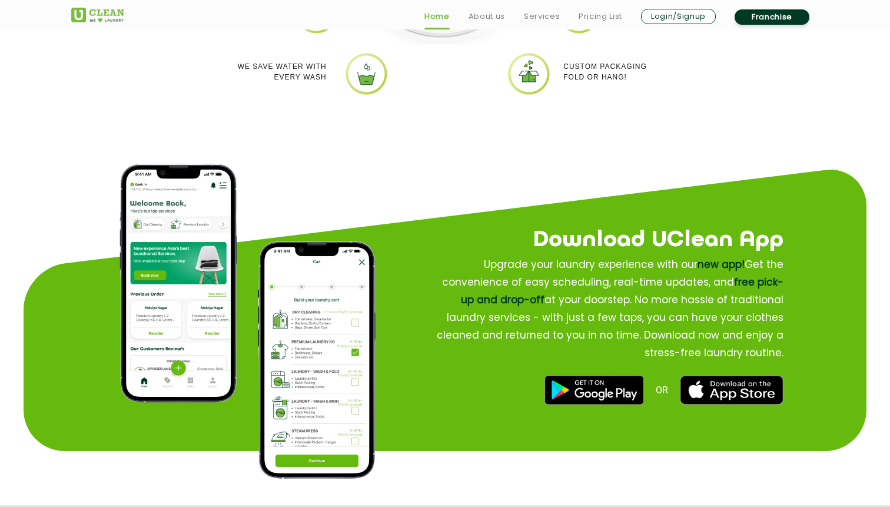 The width and height of the screenshot is (890, 507). What do you see at coordinates (731, 390) in the screenshot?
I see `img: best laundry near me` at bounding box center [731, 390].